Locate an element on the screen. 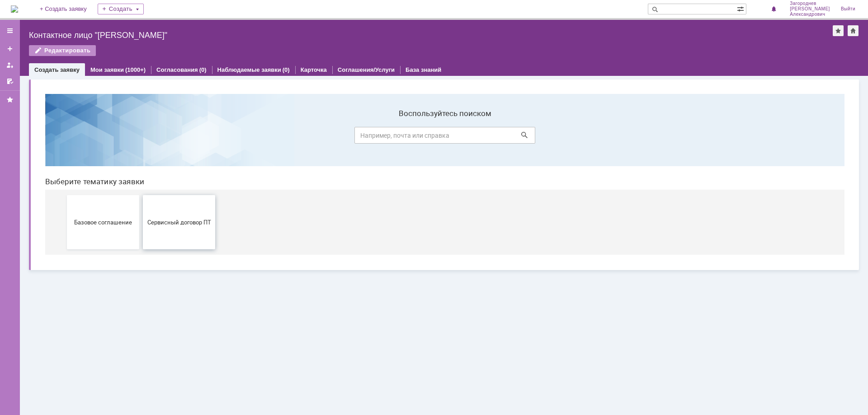  div: (1000+) is located at coordinates (135, 70).